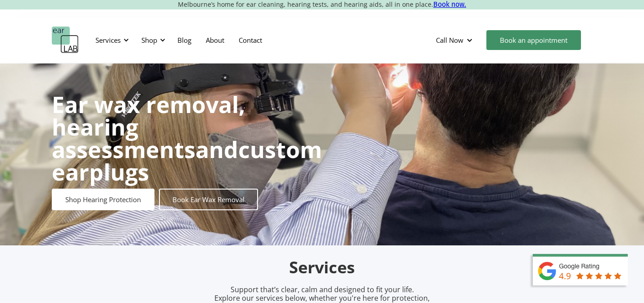  What do you see at coordinates (187, 160) in the screenshot?
I see `strong: custom earplugs` at bounding box center [187, 160].